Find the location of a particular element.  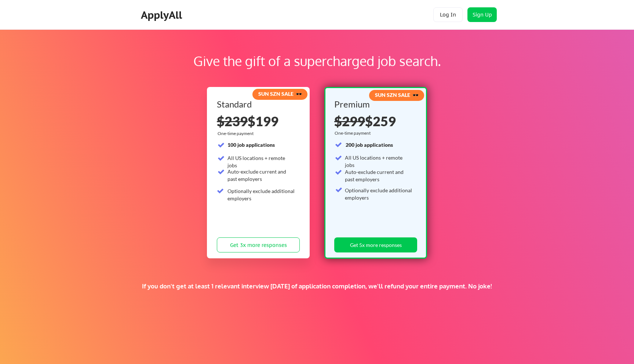

strong: 100 job applications is located at coordinates (251, 145).